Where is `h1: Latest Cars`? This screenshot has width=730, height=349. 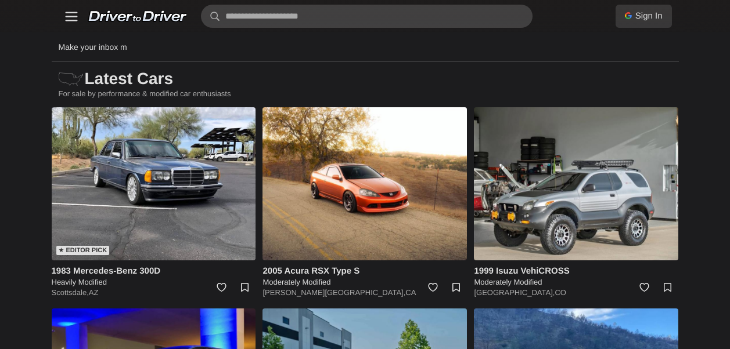
h1: Latest Cars is located at coordinates (365, 79).